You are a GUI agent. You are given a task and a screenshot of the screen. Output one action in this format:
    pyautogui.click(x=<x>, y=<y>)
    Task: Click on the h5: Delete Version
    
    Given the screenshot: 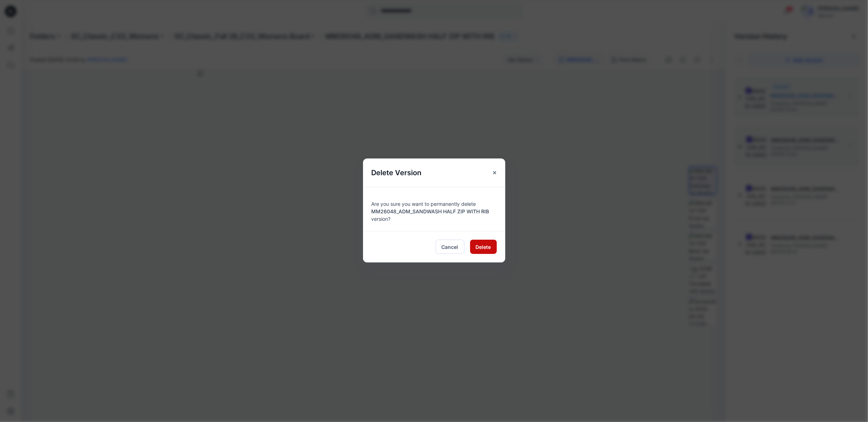 What is the action you would take?
    pyautogui.click(x=397, y=173)
    